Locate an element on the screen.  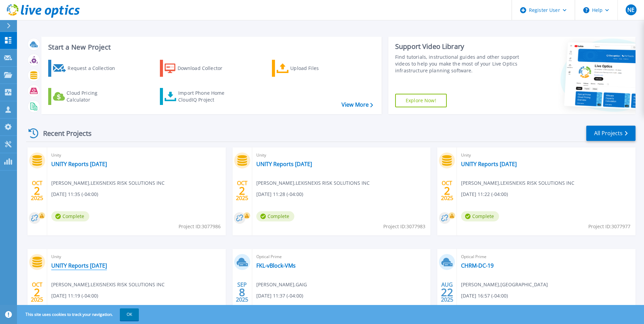
div: Cloud Pricing Calculator is located at coordinates (94, 96).